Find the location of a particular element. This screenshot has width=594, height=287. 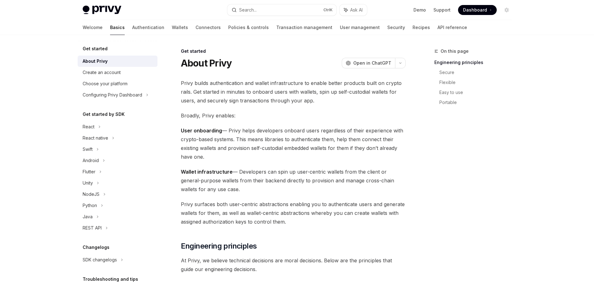

a: Security is located at coordinates (396, 27).